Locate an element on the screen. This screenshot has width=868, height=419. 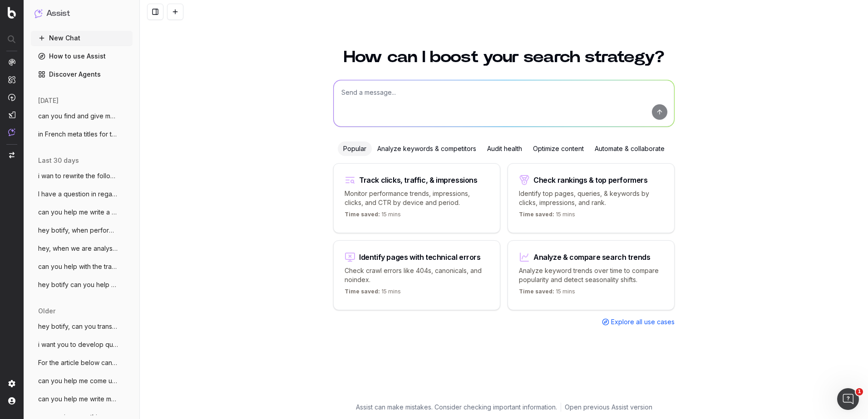
span: can you help me come up with a suitable is located at coordinates (78, 381).